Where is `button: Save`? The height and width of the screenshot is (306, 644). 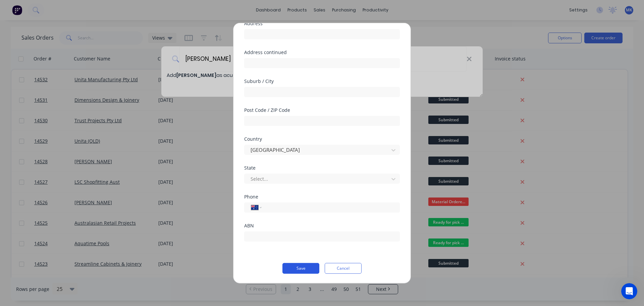 button: Save is located at coordinates (301, 268).